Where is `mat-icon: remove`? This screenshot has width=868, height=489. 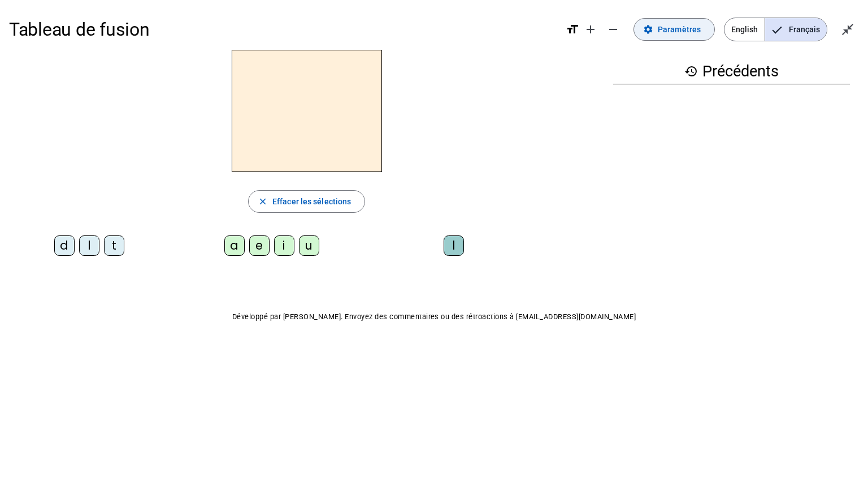 mat-icon: remove is located at coordinates (614, 29).